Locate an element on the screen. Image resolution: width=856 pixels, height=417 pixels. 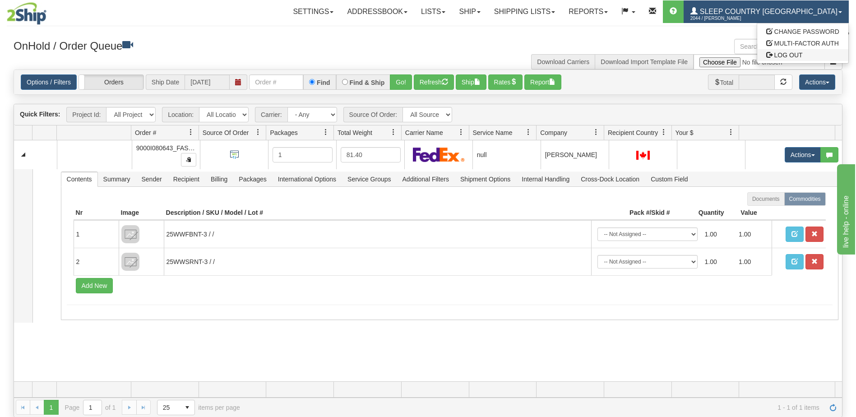
a: Order # filter column settings is located at coordinates (191, 132).